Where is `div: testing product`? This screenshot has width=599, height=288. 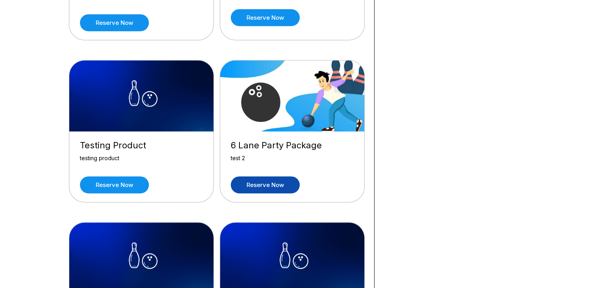
div: testing product is located at coordinates (141, 161).